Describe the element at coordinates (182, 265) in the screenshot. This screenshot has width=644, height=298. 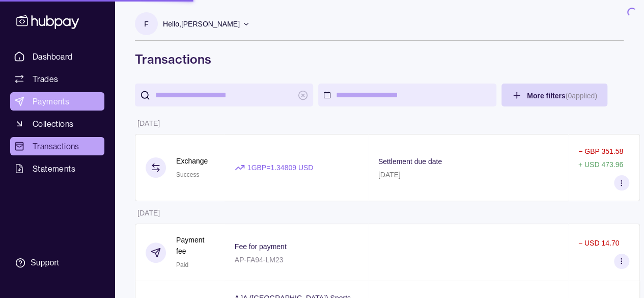
I see `span: Paid` at that location.